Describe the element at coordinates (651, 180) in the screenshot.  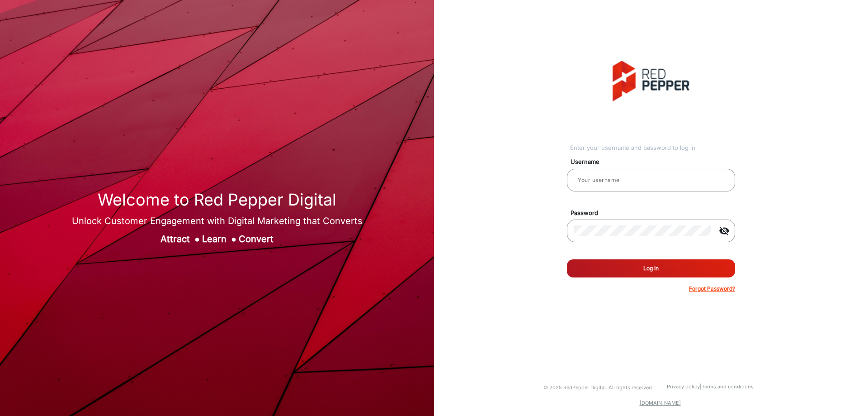
I see `input: Your username` at that location.